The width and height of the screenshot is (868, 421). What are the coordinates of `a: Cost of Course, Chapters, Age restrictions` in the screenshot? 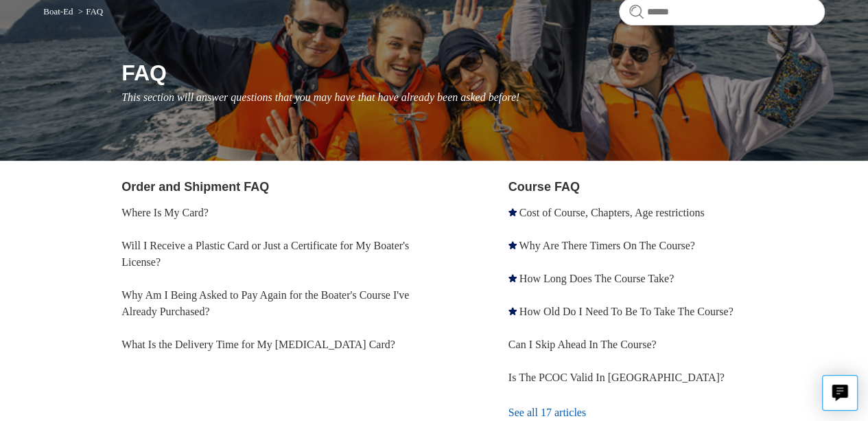 It's located at (612, 212).